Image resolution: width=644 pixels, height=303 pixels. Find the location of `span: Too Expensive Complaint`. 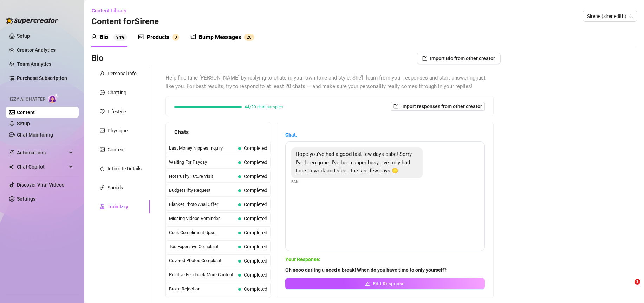

span: Too Expensive Complaint is located at coordinates (202, 247).